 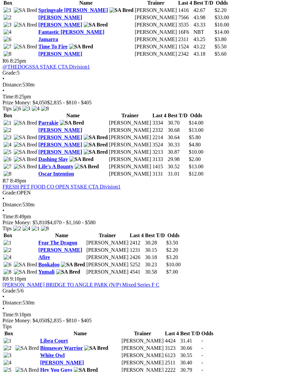 I want to click on a: Time To Fire, so click(x=53, y=46).